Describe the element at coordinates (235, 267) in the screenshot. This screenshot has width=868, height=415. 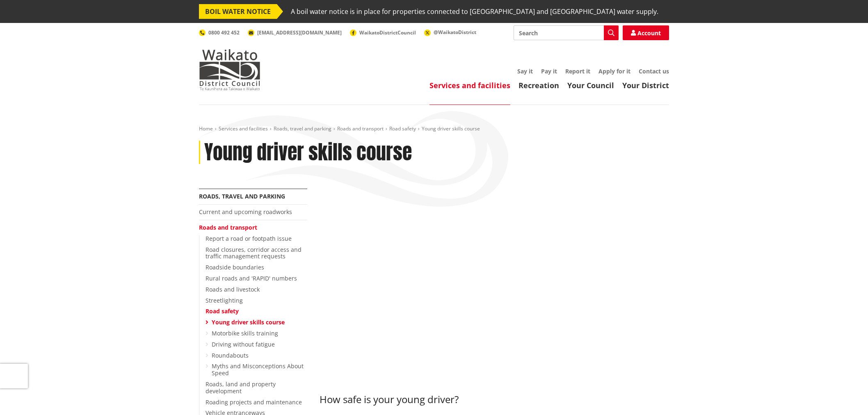
I see `a: Roadside boundaries` at that location.